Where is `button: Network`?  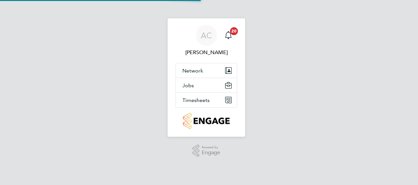 button: Network is located at coordinates (206, 71).